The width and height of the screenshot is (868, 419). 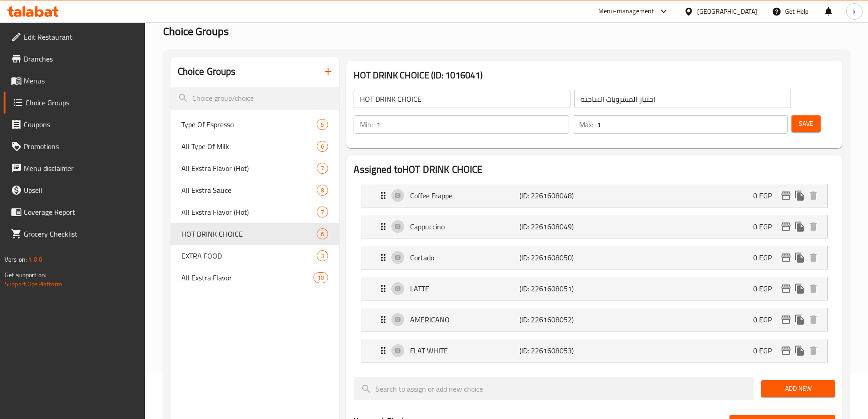 I want to click on span: All Exstra Flavor, so click(x=248, y=278).